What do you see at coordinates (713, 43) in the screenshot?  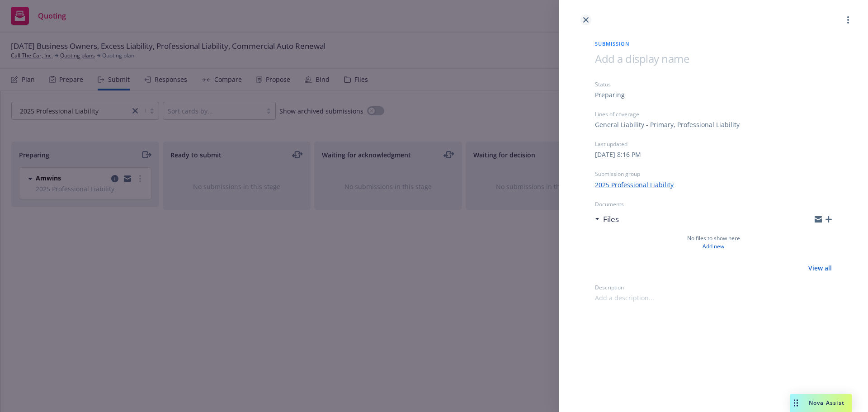 I see `span: Submission` at bounding box center [713, 43].